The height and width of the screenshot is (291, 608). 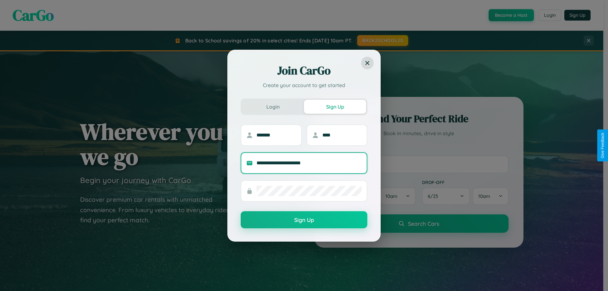 I want to click on p: Create your account to get started, so click(x=304, y=85).